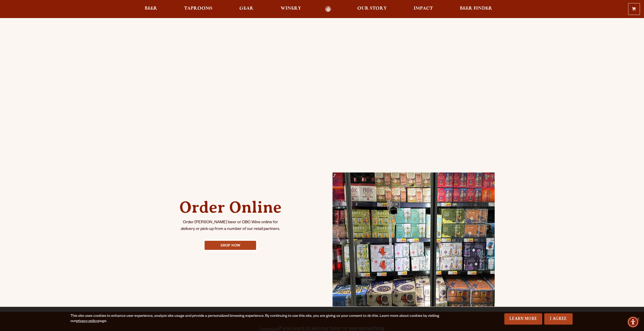 The height and width of the screenshot is (331, 644). What do you see at coordinates (423, 9) in the screenshot?
I see `a: Impact` at bounding box center [423, 9].